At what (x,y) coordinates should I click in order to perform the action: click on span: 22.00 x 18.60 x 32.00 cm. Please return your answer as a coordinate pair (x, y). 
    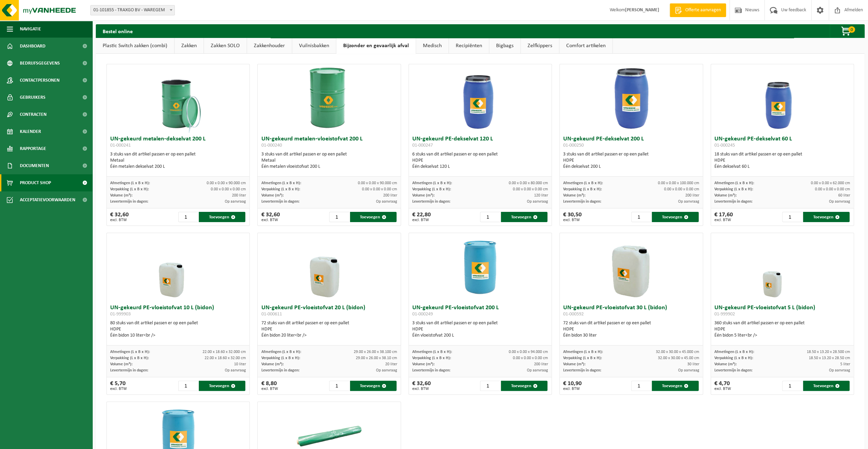
    Looking at the image, I should click on (226, 359).